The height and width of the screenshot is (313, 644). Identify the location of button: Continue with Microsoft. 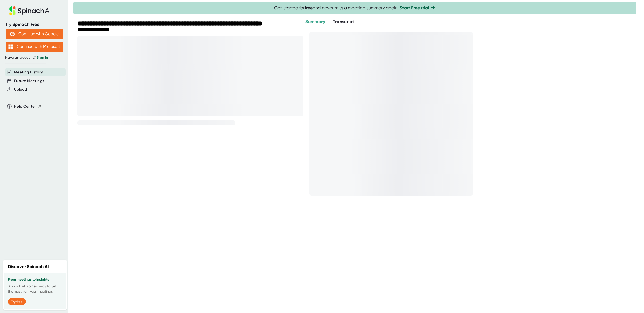
(34, 47).